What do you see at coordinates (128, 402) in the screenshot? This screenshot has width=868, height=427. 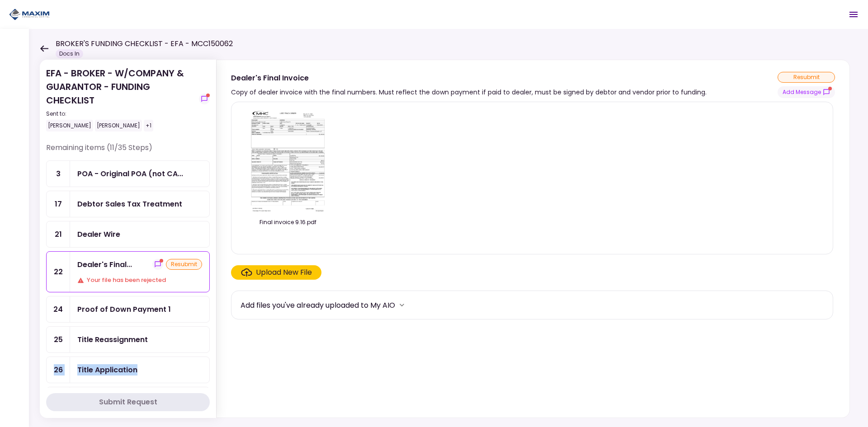 I see `button: Submit Request` at bounding box center [128, 402].